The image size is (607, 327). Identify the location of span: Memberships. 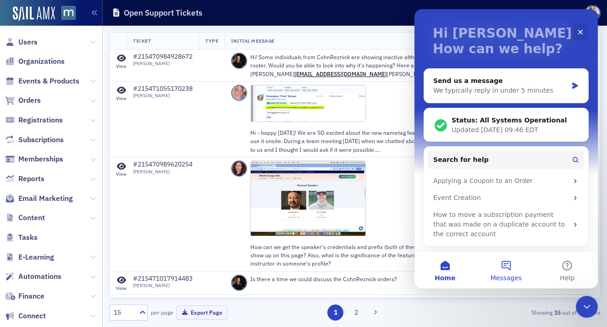
(41, 159).